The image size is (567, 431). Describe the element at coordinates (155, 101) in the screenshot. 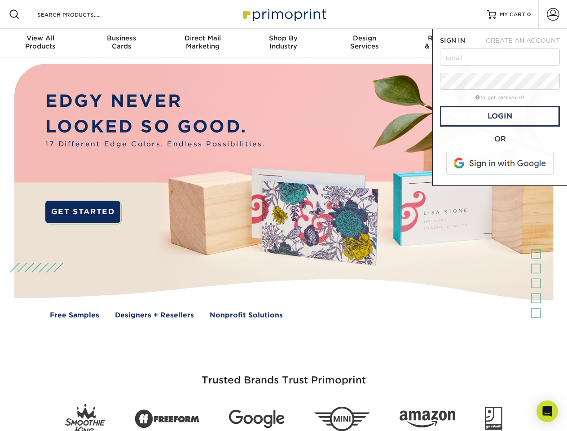

I see `p: EDGY NEVER` at that location.